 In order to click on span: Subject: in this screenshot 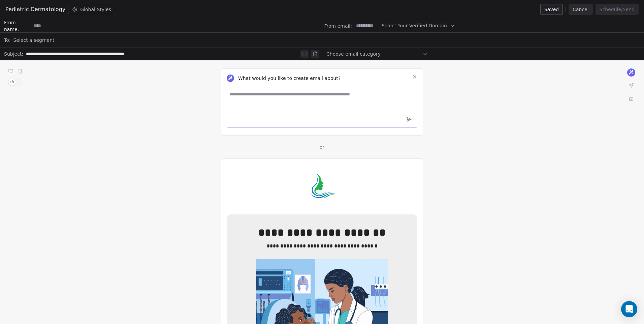, I will do `click(13, 55)`.